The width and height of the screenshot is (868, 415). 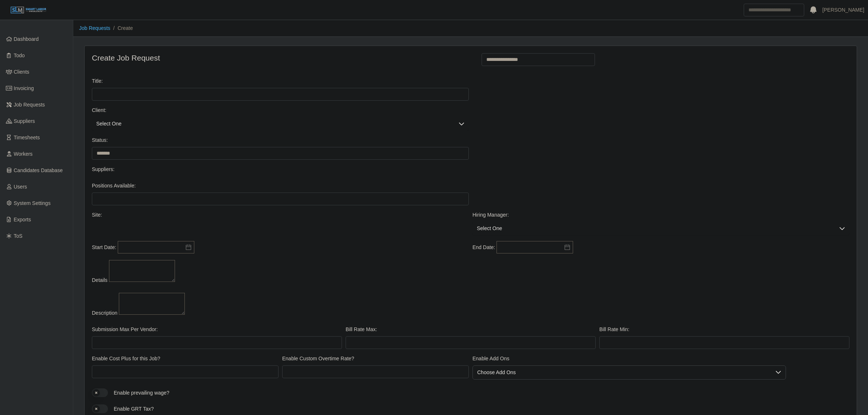 What do you see at coordinates (28, 10) in the screenshot?
I see `img: SLM Logo` at bounding box center [28, 10].